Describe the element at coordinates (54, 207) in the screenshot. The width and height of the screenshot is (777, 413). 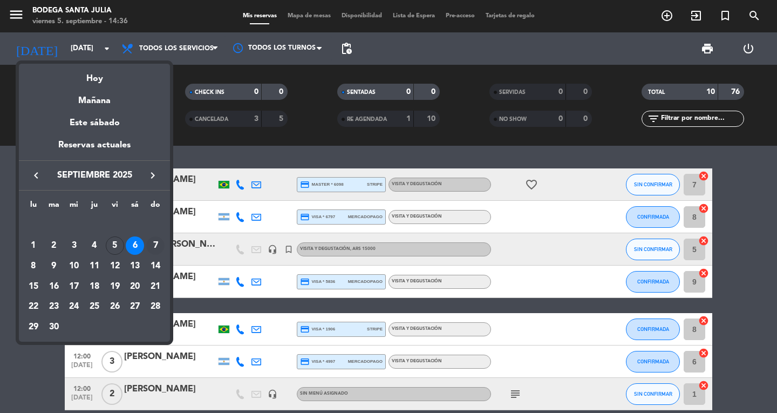
I see `th: martes` at that location.